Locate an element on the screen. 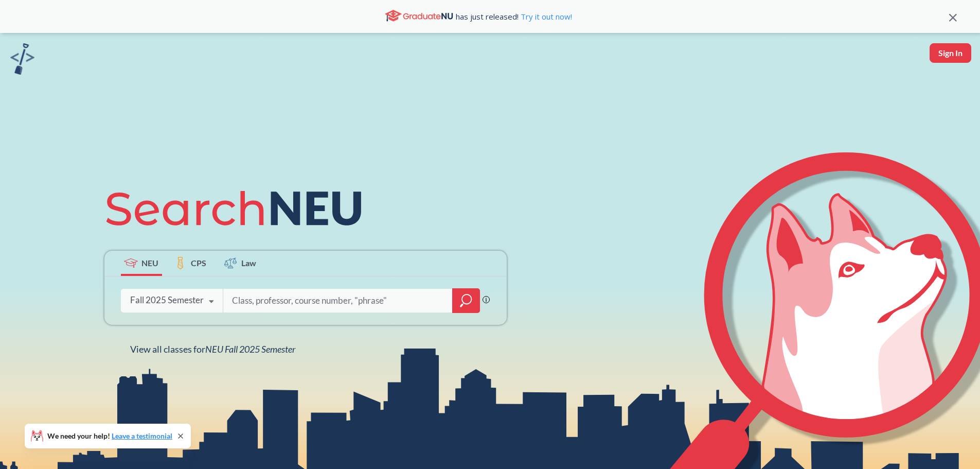 Image resolution: width=980 pixels, height=469 pixels. span: We need your help! is located at coordinates (110, 436).